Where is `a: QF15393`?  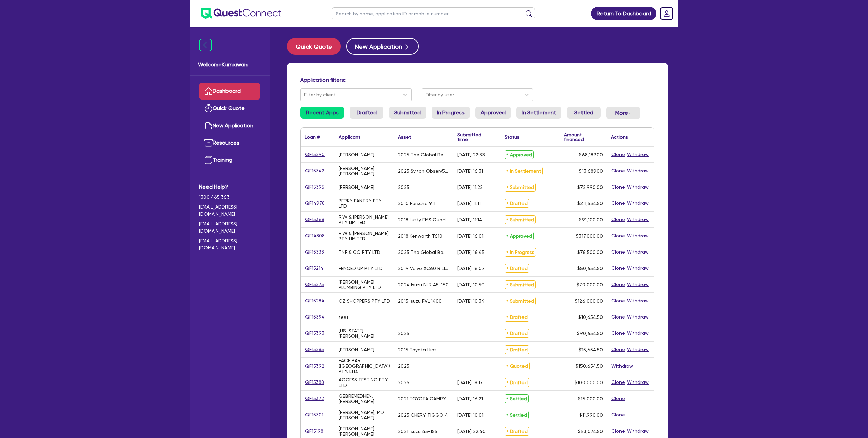 a: QF15393 is located at coordinates (315, 333).